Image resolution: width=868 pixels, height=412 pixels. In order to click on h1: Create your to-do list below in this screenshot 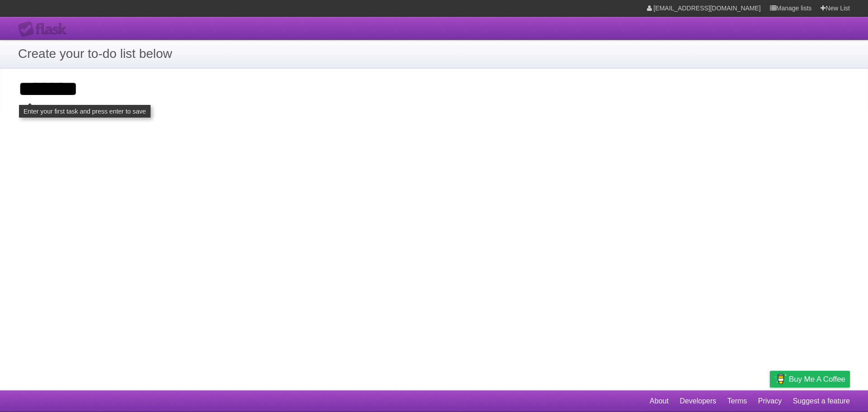, I will do `click(434, 54)`.